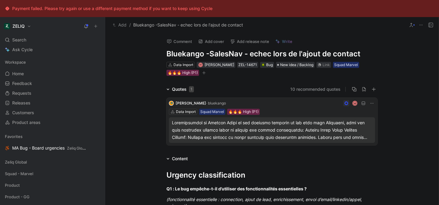 The width and height of the screenshot is (439, 205). Describe the element at coordinates (17, 26) in the screenshot. I see `button: ZELIQZELIQ` at that location.